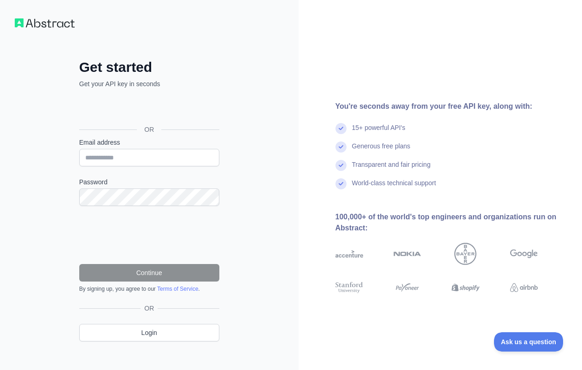 The width and height of the screenshot is (582, 370). What do you see at coordinates (407, 287) in the screenshot?
I see `img: payoneer` at bounding box center [407, 287].